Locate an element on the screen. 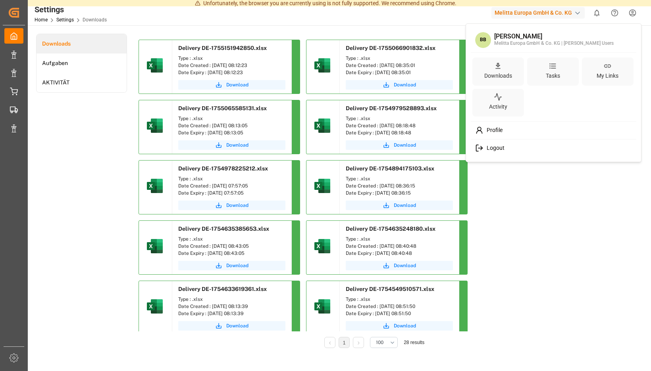  span: Logout is located at coordinates (494, 148).